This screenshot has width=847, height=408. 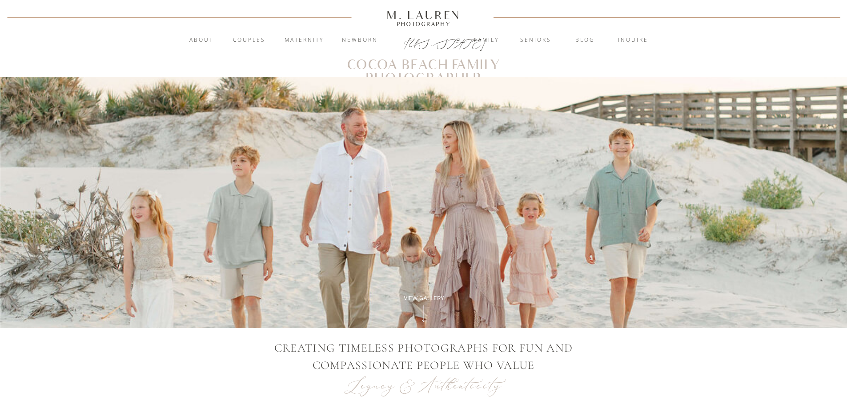 I want to click on p: CREATING TIMELESS PHOTOGRAPHS FOR Fun AND COMPASSIONATE PEOPLE WHO VALUE, so click(x=424, y=357).